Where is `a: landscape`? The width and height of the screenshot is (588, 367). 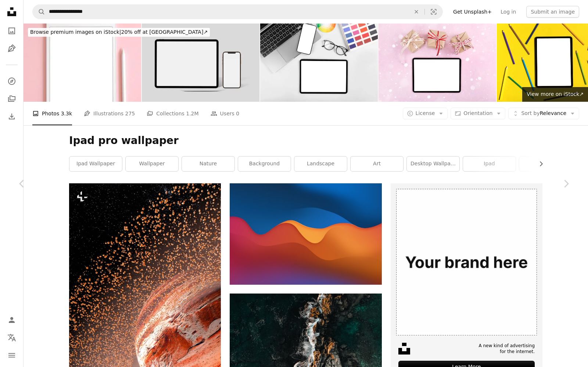 a: landscape is located at coordinates (321, 164).